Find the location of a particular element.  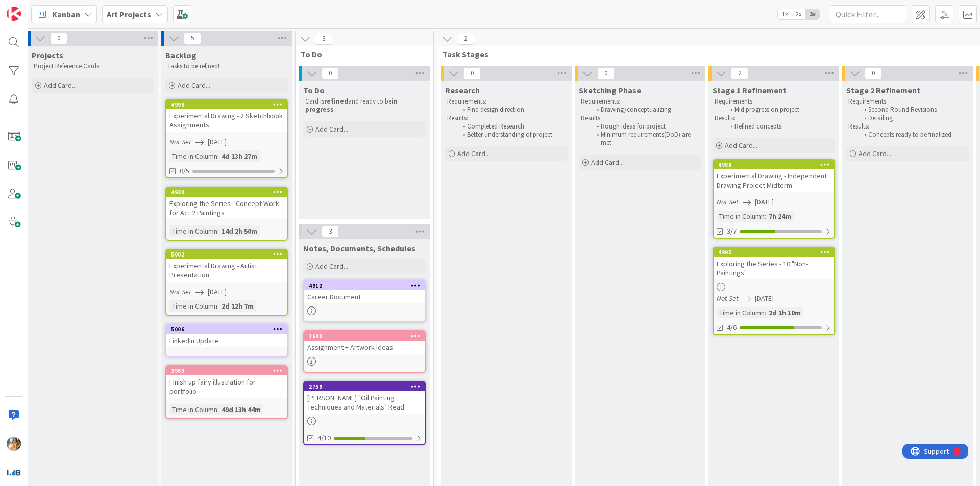

span: 4/6 is located at coordinates (731, 327).